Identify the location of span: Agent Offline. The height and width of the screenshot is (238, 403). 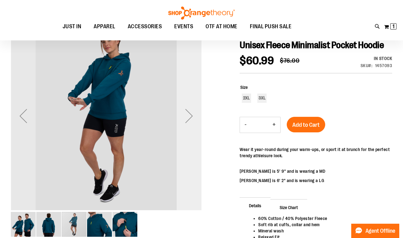
(381, 231).